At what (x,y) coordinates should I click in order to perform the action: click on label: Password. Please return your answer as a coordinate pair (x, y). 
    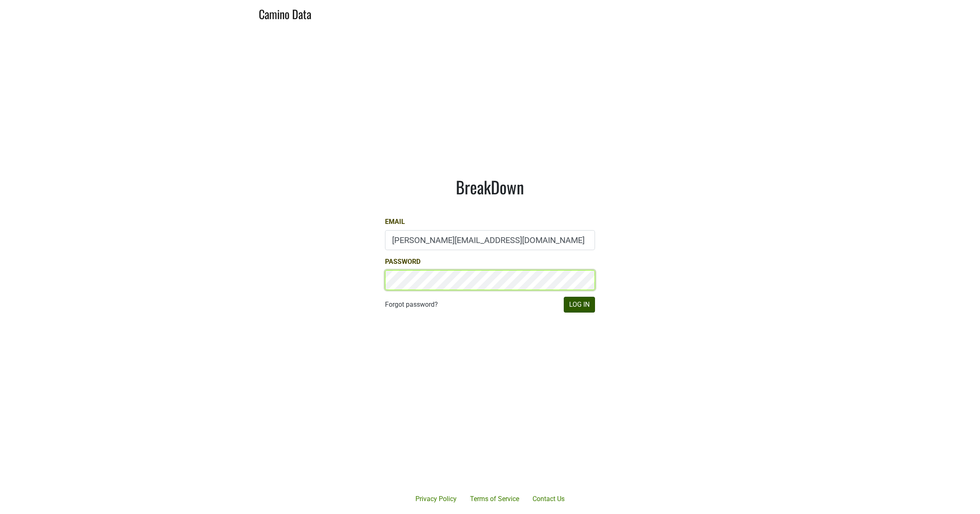
    Looking at the image, I should click on (402, 262).